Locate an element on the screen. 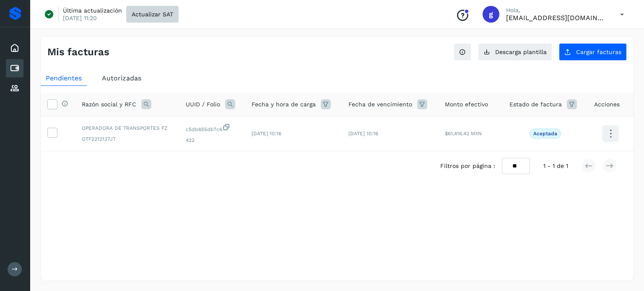  a: Descarga plantilla is located at coordinates (515, 52).